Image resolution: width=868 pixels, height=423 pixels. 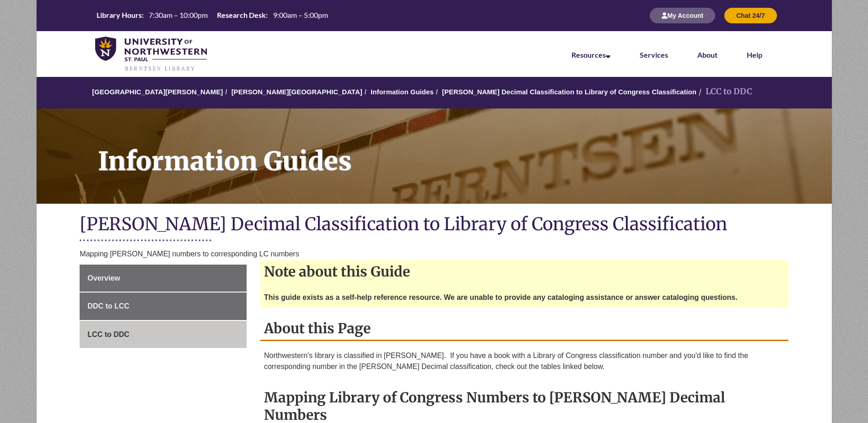 I want to click on a: My Account, so click(x=682, y=15).